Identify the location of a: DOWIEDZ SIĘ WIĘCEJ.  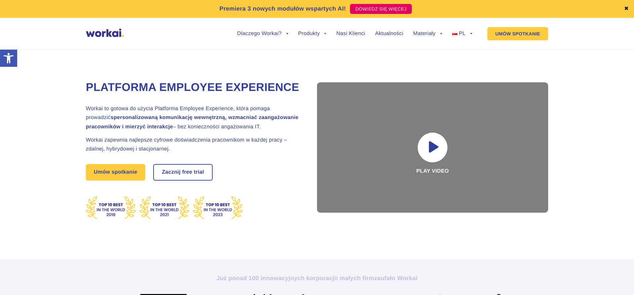
(381, 9).